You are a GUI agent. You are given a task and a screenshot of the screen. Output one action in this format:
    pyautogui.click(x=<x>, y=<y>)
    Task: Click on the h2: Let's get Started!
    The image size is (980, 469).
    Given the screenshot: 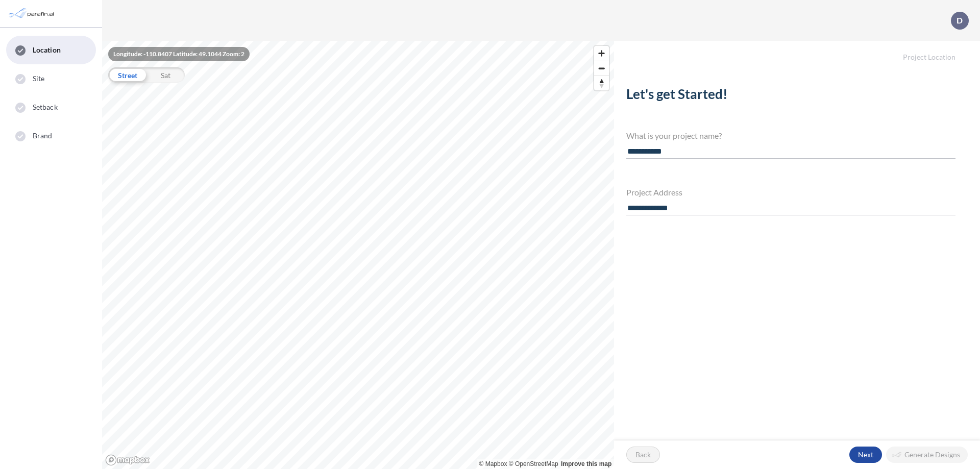 What is the action you would take?
    pyautogui.click(x=791, y=96)
    